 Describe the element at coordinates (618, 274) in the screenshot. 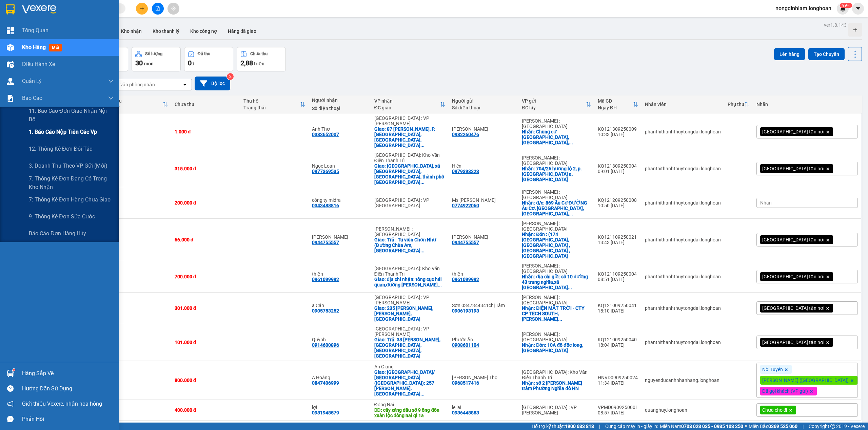

I see `div: KQ121109250004` at that location.